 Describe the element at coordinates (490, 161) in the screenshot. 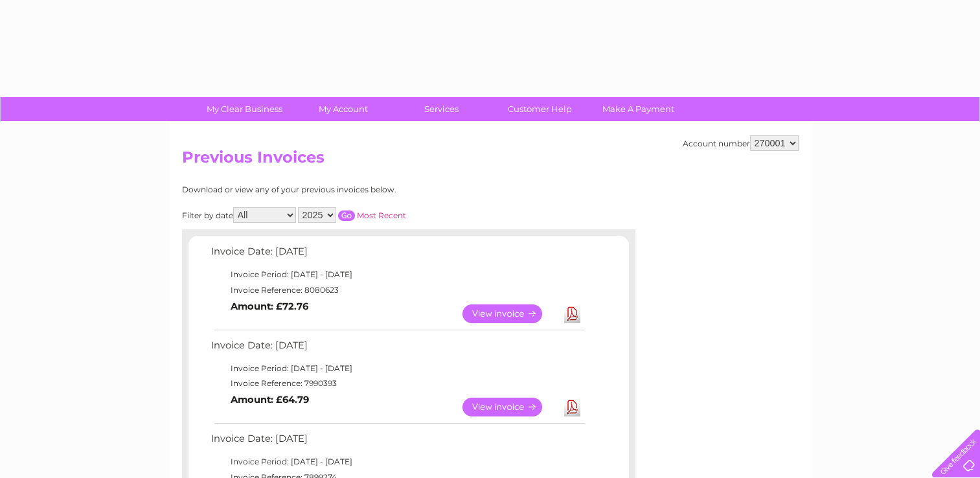

I see `h2: Previous Invoices` at that location.